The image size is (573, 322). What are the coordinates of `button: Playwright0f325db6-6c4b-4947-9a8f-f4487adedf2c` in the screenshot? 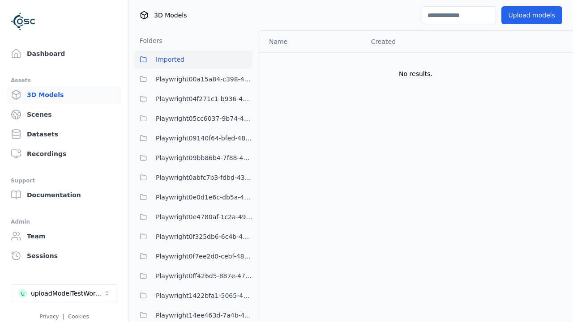 It's located at (193, 237).